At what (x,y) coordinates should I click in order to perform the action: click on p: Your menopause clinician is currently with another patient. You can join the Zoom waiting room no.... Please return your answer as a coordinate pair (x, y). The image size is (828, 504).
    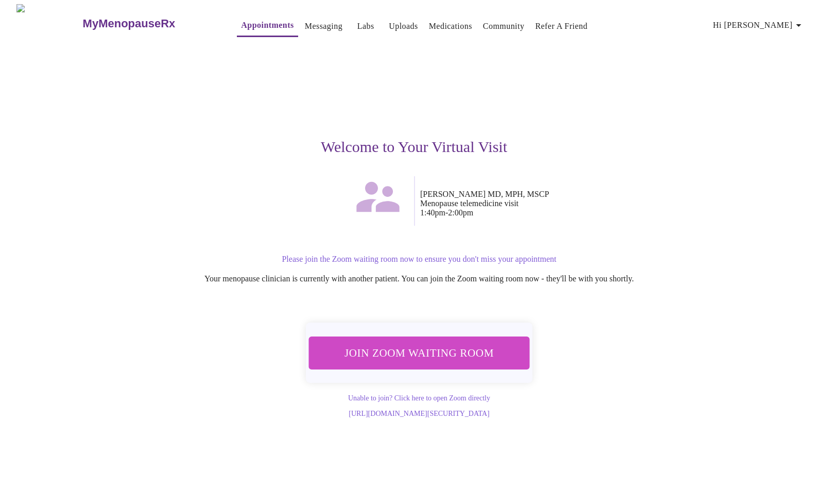
    Looking at the image, I should click on (419, 279).